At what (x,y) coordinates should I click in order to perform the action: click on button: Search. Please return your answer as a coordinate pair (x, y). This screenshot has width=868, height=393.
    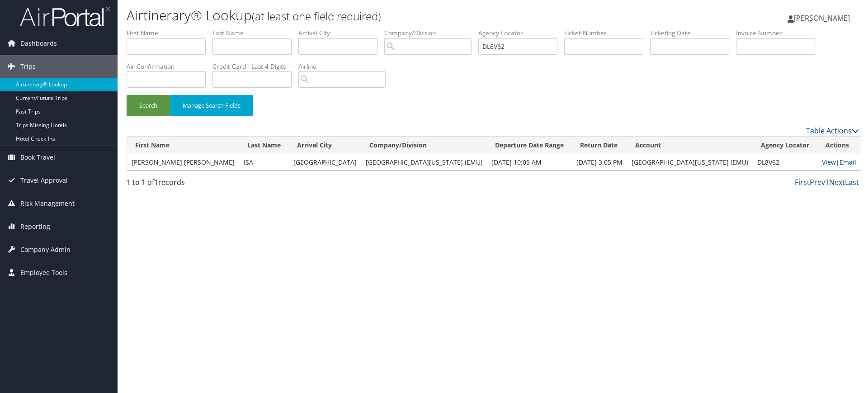
    Looking at the image, I should click on (148, 105).